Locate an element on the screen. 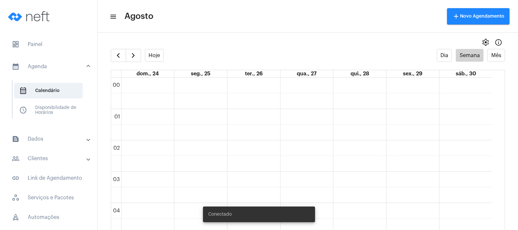  mat-panel-title: Dados is located at coordinates (49, 139).